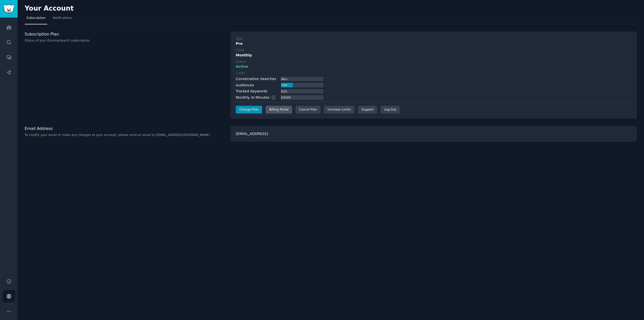 Image resolution: width=644 pixels, height=320 pixels. I want to click on h2: Your Account, so click(49, 9).